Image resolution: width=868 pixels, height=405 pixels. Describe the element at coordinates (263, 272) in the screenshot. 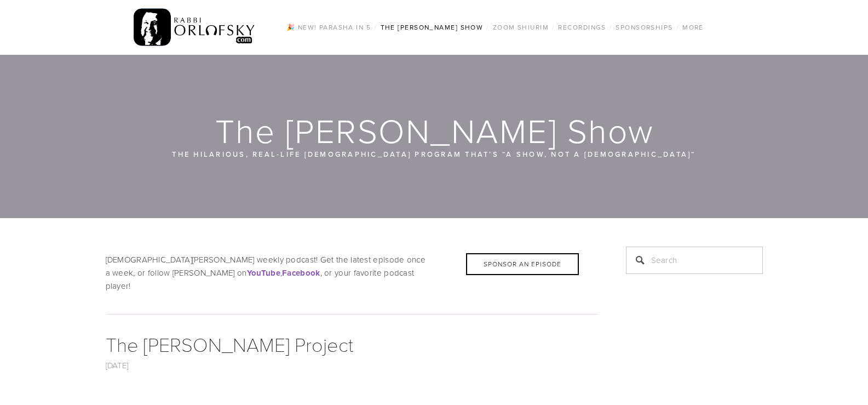

I see `a: YouTube` at that location.